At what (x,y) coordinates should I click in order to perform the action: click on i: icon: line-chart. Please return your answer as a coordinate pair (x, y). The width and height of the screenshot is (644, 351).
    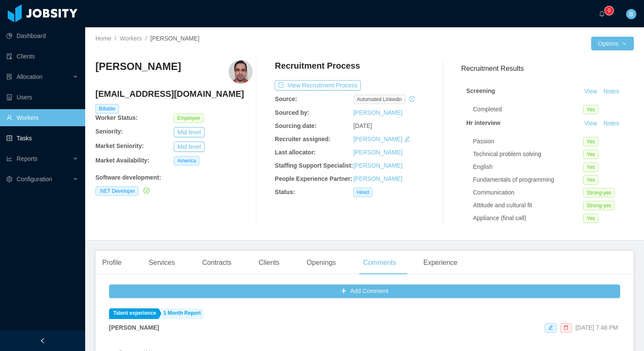
    Looking at the image, I should click on (9, 159).